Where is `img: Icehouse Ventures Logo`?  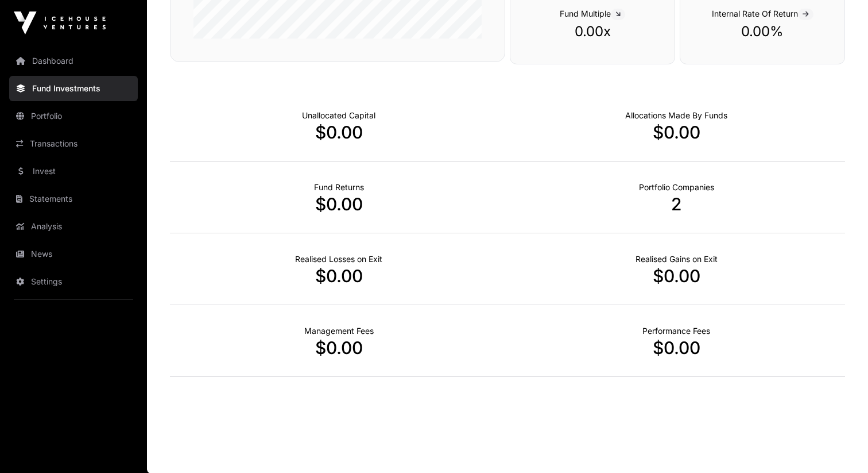 img: Icehouse Ventures Logo is located at coordinates (60, 23).